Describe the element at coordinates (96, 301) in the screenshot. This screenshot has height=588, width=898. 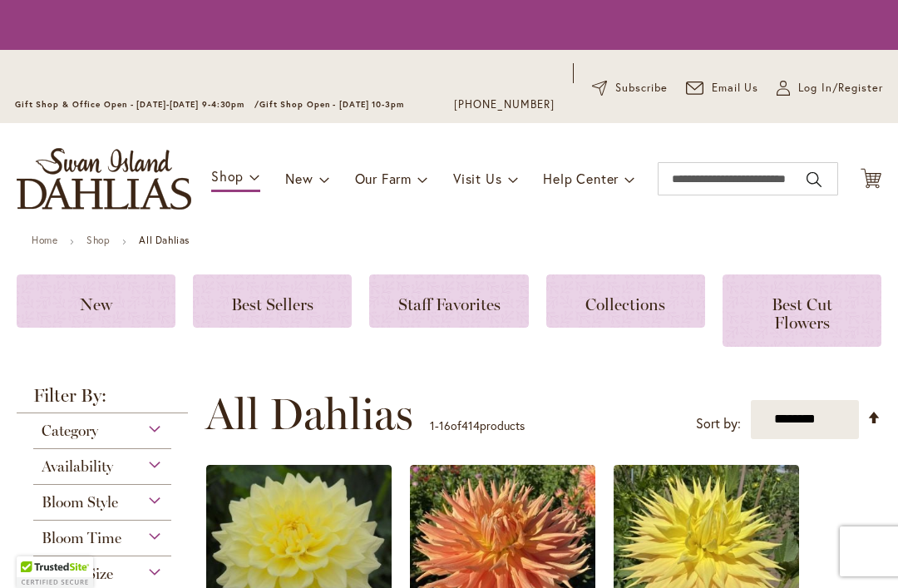
I see `a: New` at that location.